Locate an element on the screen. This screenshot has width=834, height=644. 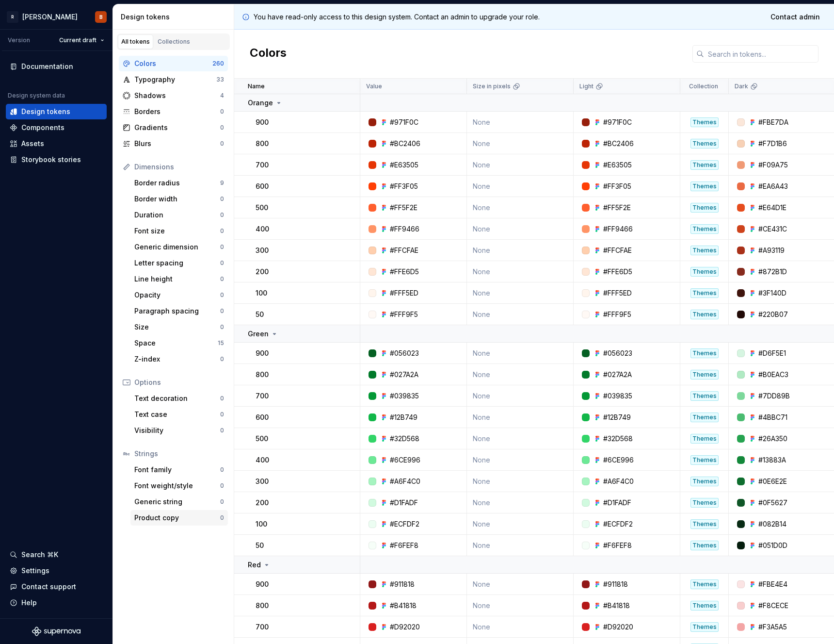
div: Gradients is located at coordinates (177, 128).